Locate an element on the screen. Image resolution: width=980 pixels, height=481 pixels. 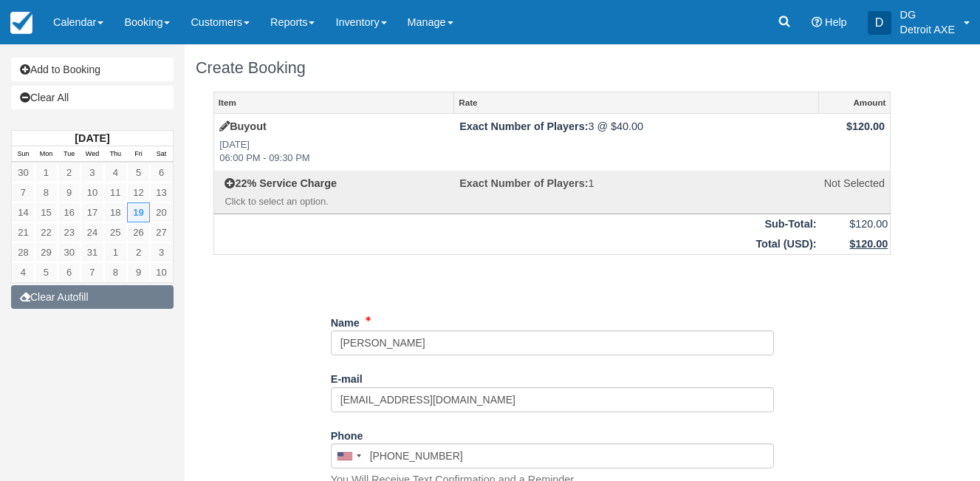
a: Rate is located at coordinates (636, 103).